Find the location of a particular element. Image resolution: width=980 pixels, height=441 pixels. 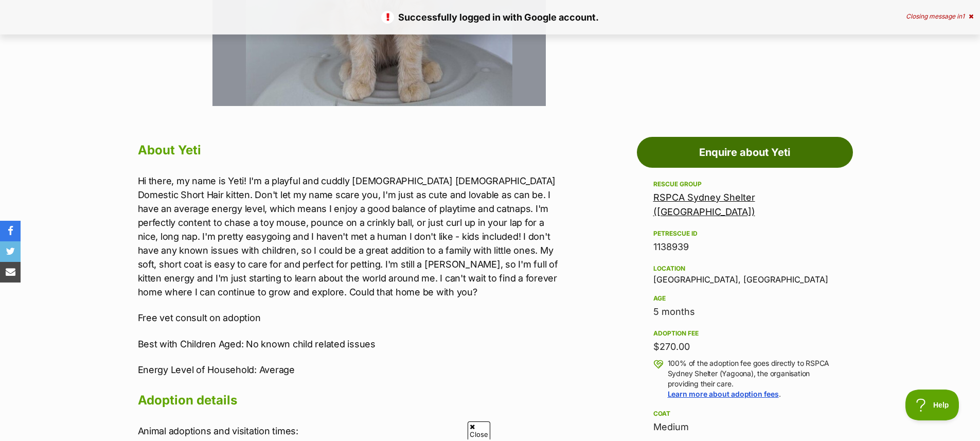

h2: Adoption details is located at coordinates (351, 400).